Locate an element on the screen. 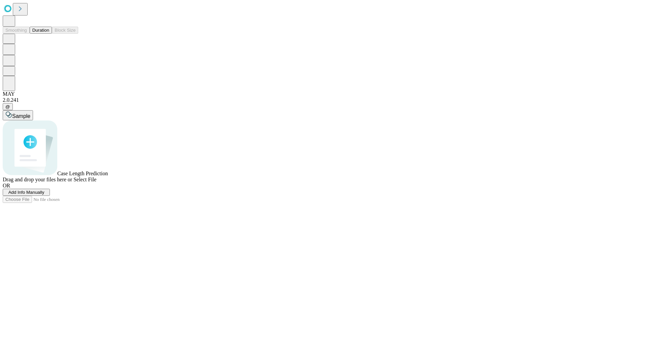 Image resolution: width=647 pixels, height=364 pixels. span: Select File is located at coordinates (85, 179).